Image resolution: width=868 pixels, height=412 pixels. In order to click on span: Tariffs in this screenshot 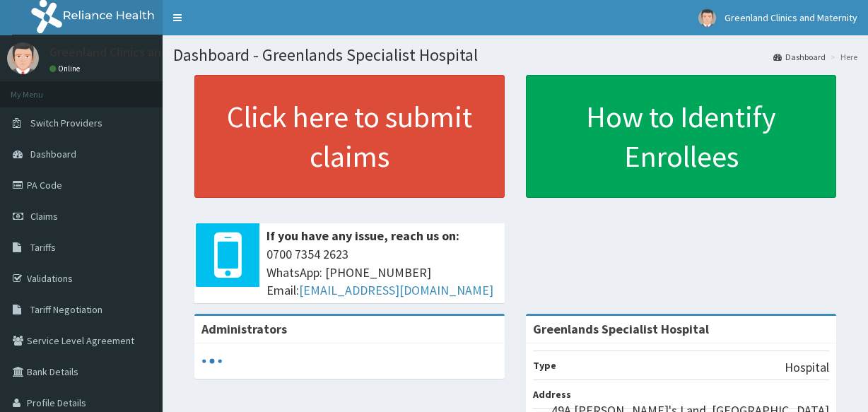, I will do `click(43, 248)`.